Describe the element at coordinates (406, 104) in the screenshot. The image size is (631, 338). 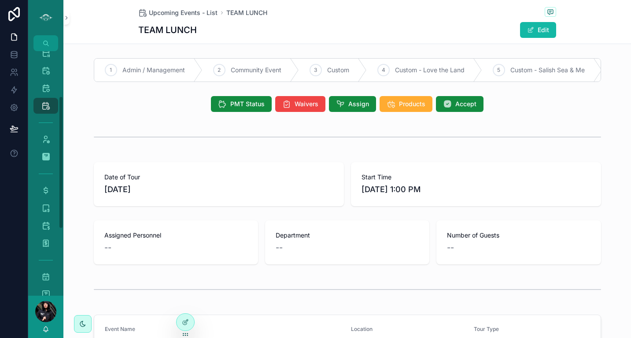
I see `button: Products` at that location.